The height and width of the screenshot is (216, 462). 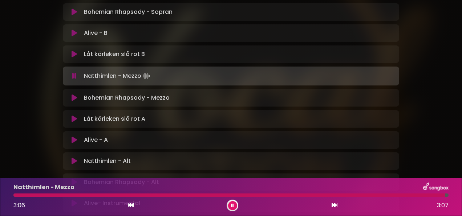 I want to click on p: Bohemian Rhapsody - Mezzo, so click(x=127, y=98).